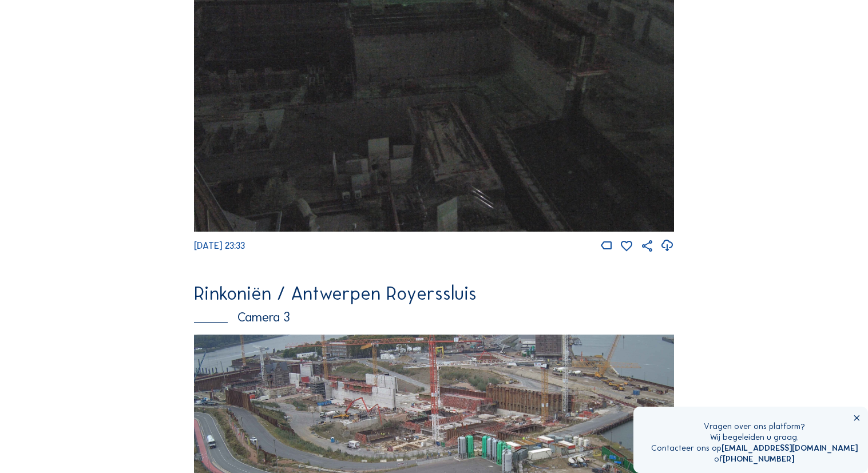 The width and height of the screenshot is (868, 473). I want to click on div: Camera 3, so click(434, 318).